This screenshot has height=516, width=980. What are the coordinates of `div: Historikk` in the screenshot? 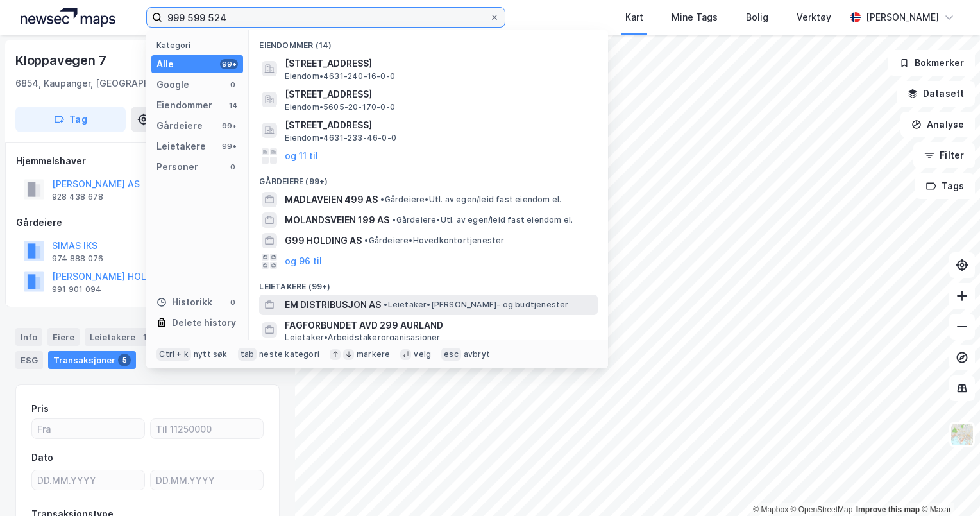 It's located at (184, 302).